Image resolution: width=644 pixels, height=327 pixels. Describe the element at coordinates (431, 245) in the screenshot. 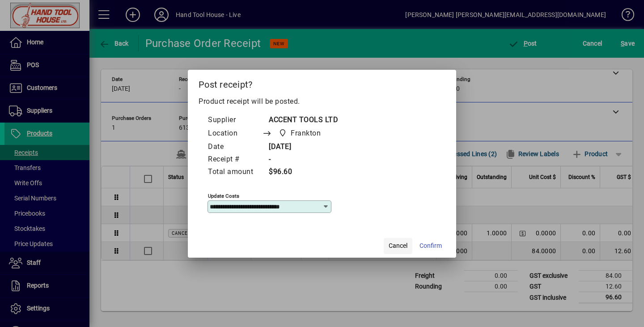

I see `span: Confirm` at that location.